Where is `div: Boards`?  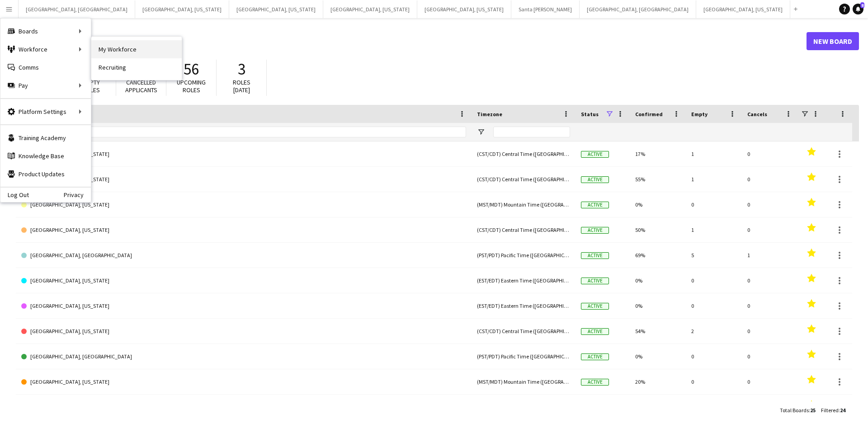
div: Boards is located at coordinates (46, 31).